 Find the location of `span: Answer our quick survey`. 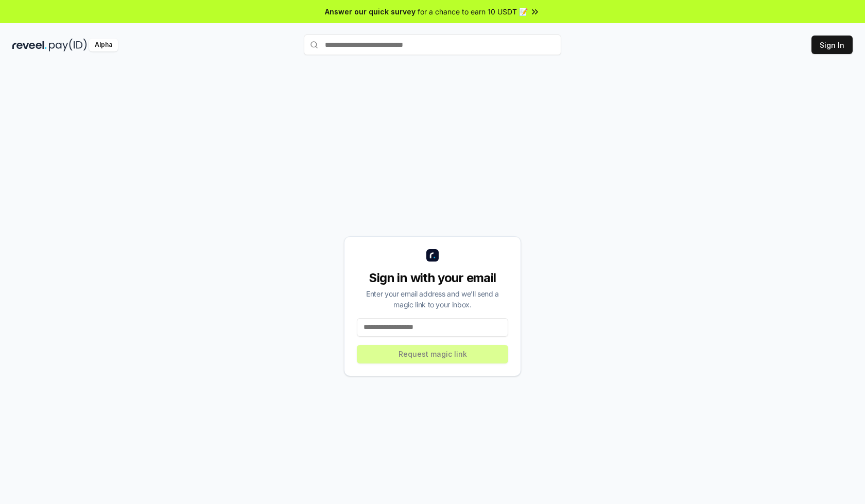

span: Answer our quick survey is located at coordinates (370, 11).